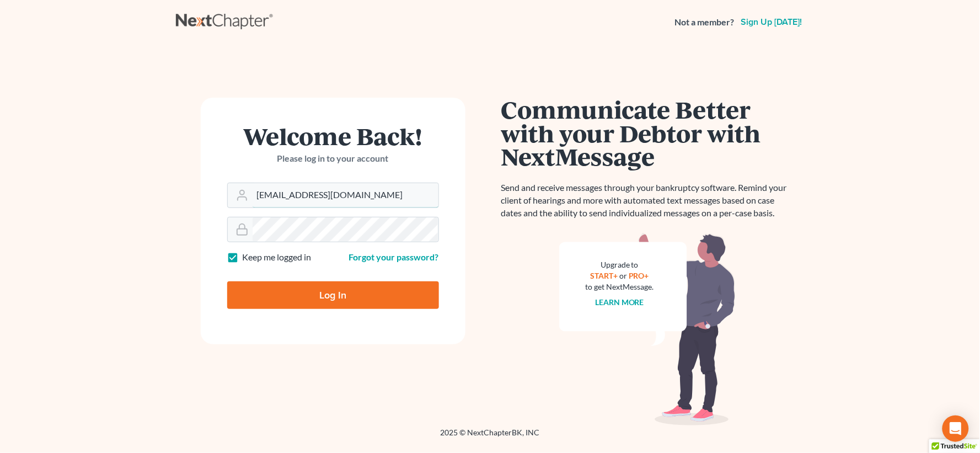 This screenshot has width=980, height=453. What do you see at coordinates (620, 287) in the screenshot?
I see `div: to get NextMessage.` at bounding box center [620, 287].